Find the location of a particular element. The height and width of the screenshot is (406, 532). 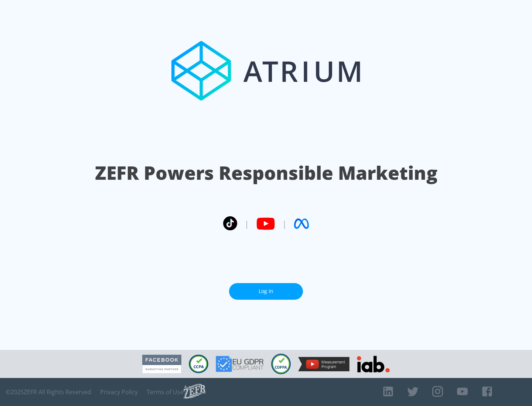

h1: ZEFR Powers Responsible Marketing is located at coordinates (266, 173).